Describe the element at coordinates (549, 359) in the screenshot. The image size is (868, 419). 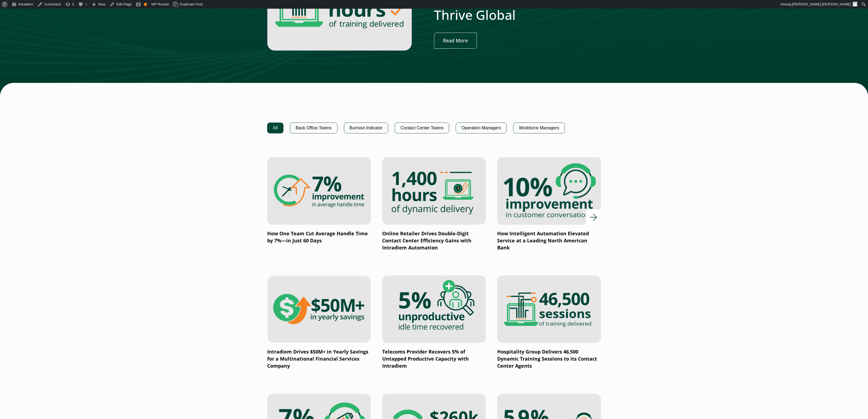
I see `p: Hospitality Group Delivers 46,500 Dynamic Training Sessions to its Contact Center Agents` at that location.